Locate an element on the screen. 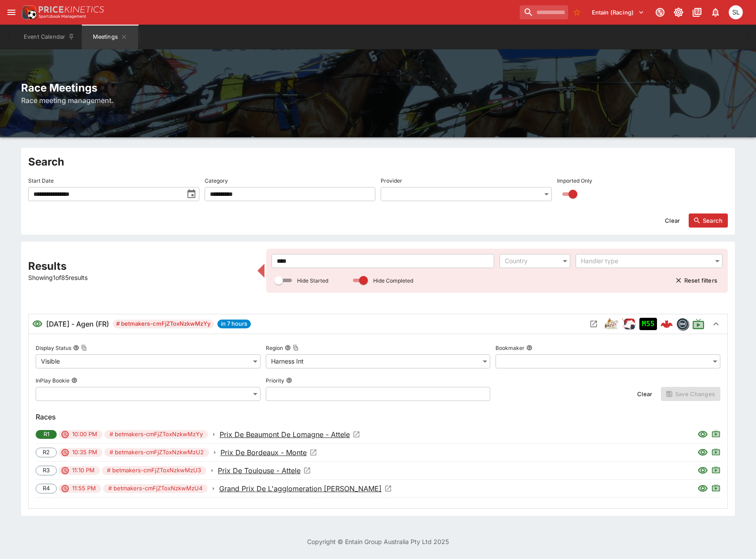 The height and width of the screenshot is (559, 756). span: # betmakers-cmFjZToxNzkwMzU4 is located at coordinates (156, 489).